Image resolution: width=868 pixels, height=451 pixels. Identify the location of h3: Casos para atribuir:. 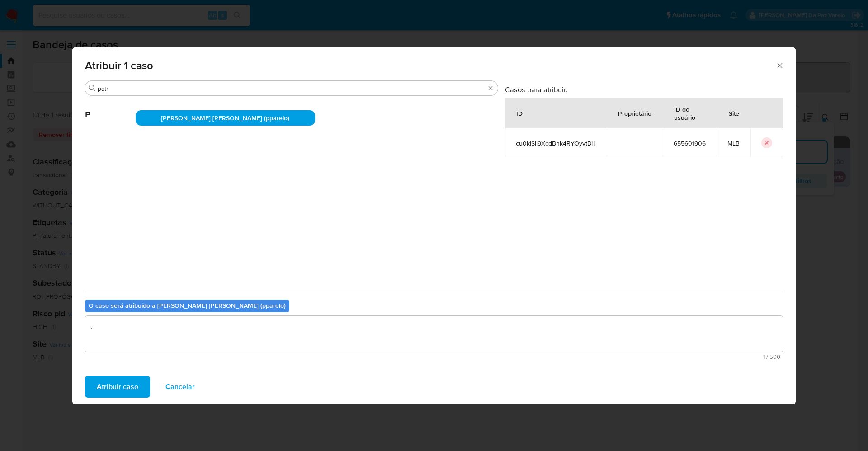
(643, 89).